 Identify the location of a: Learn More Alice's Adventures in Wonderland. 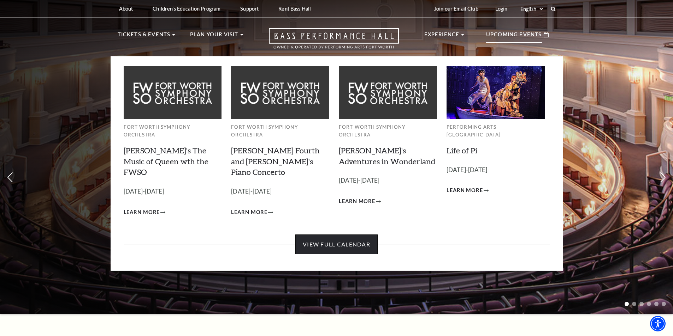
(359, 202).